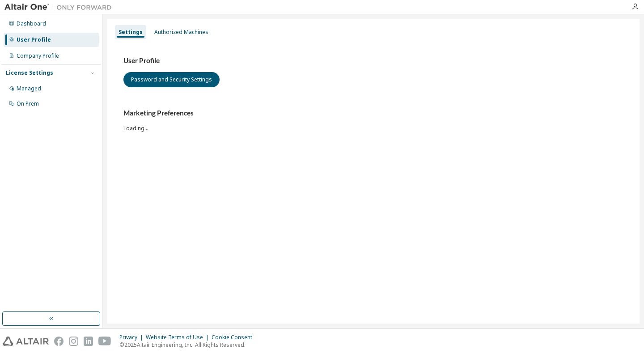 The image size is (644, 354). What do you see at coordinates (188, 345) in the screenshot?
I see `p: © 2025 Altair Engineering, Inc. All Rights Reserved.` at bounding box center [188, 345].